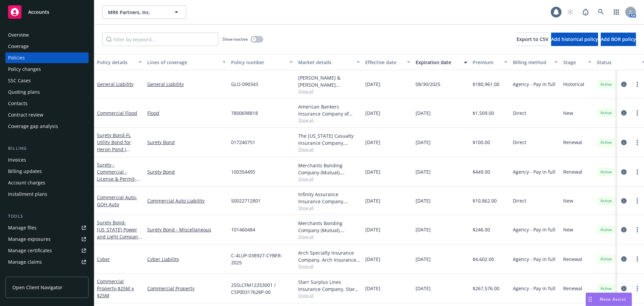 The width and height of the screenshot is (644, 306). I want to click on div: Effective date, so click(384, 62).